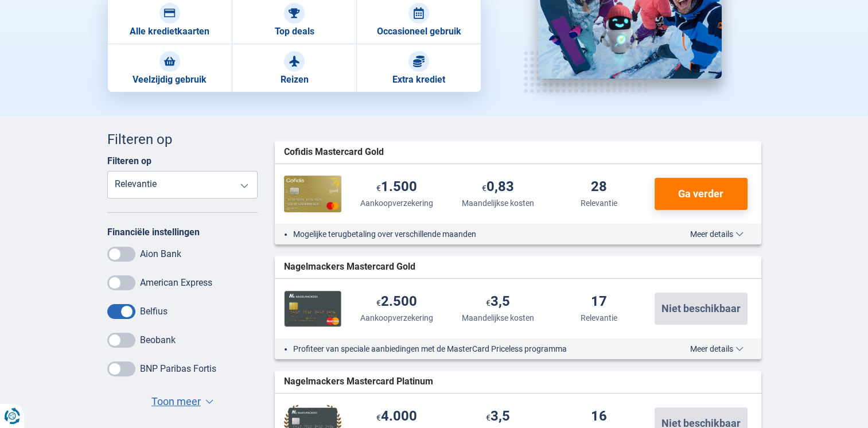 This screenshot has height=428, width=868. Describe the element at coordinates (599, 187) in the screenshot. I see `div: 28` at that location.